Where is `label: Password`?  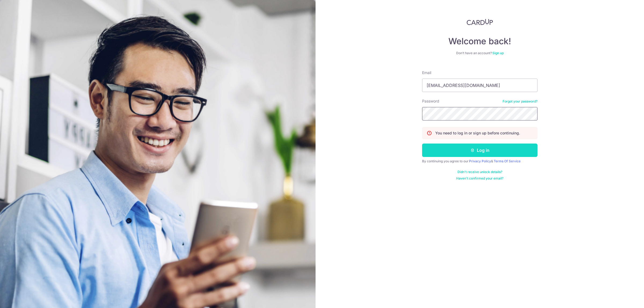 label: Password is located at coordinates (430, 101).